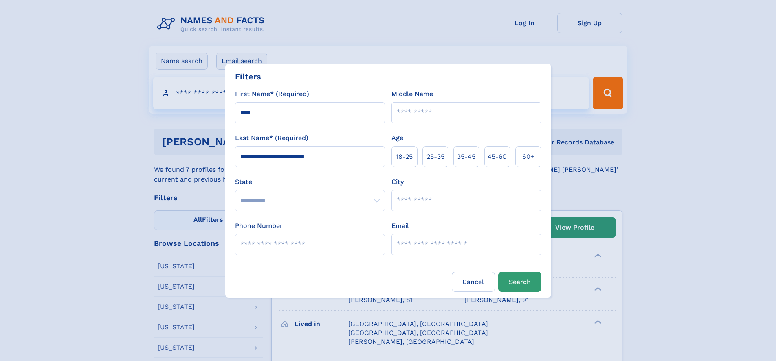  I want to click on label: Phone Number, so click(259, 226).